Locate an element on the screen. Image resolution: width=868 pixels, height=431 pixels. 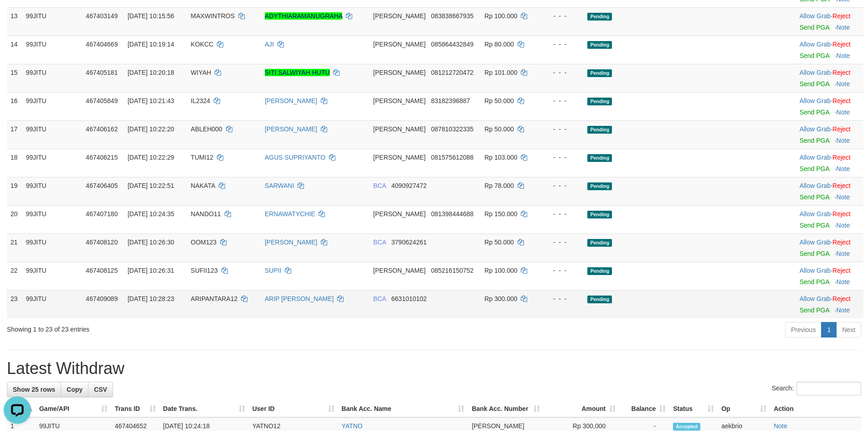
a: AGUS SUPRIYANTO is located at coordinates (295, 157).